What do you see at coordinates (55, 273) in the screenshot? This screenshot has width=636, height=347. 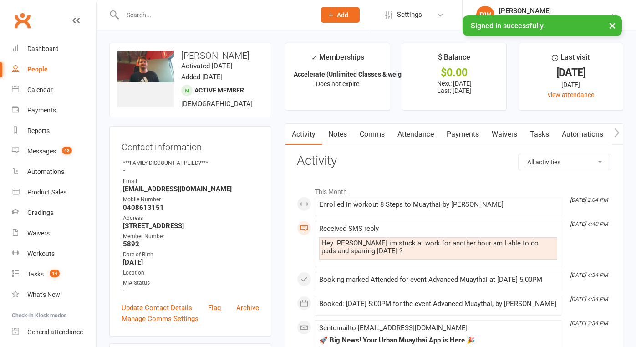 I see `span: 14` at bounding box center [55, 273].